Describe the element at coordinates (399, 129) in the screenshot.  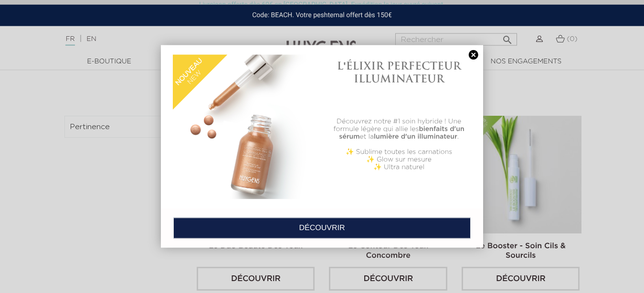
I see `p: Découvrez notre #1 soin hybride ! Une formule légère qui allie les et la .` at that location.